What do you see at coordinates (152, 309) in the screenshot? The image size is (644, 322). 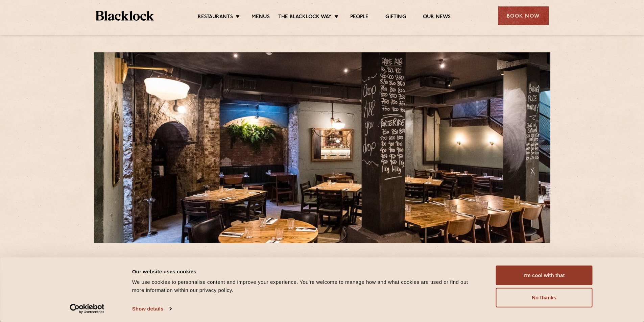 I see `a: Show details` at bounding box center [152, 309].